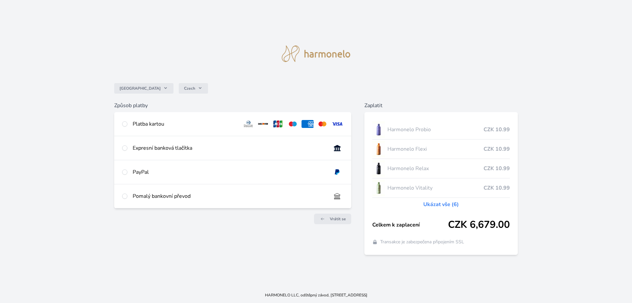 The width and height of the screenshot is (632, 303). What do you see at coordinates (436, 168) in the screenshot?
I see `span: Harmonelo Relax` at bounding box center [436, 168].